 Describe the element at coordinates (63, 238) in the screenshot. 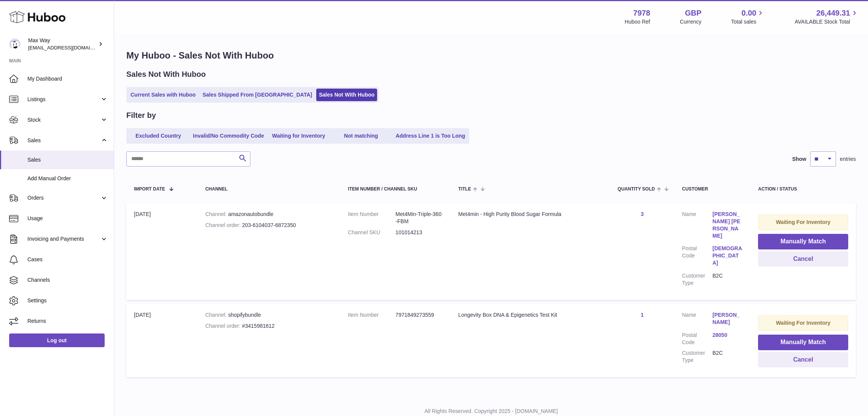

I see `span: Invoicing and Payments` at that location.